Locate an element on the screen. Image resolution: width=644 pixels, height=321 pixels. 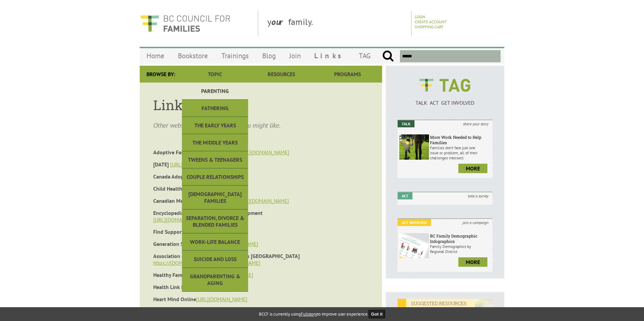
a: Fullstory is located at coordinates (309, 314).